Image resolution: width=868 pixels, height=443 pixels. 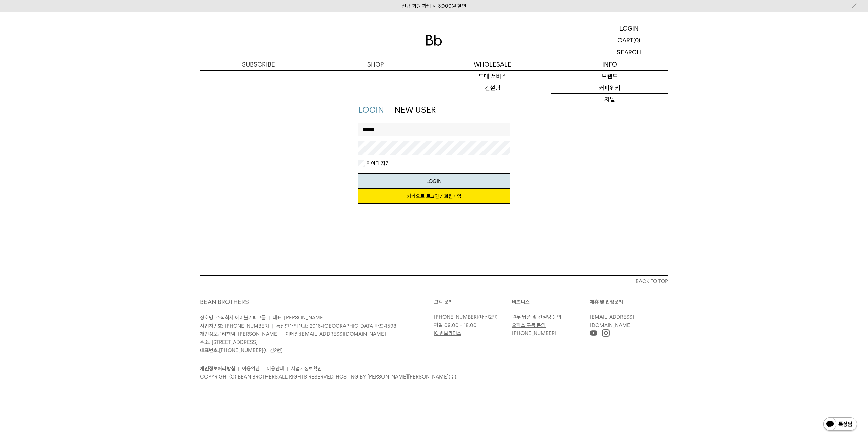 I want to click on span: 상호명: 주식회사 에이블커피그룹, so click(x=233, y=317).